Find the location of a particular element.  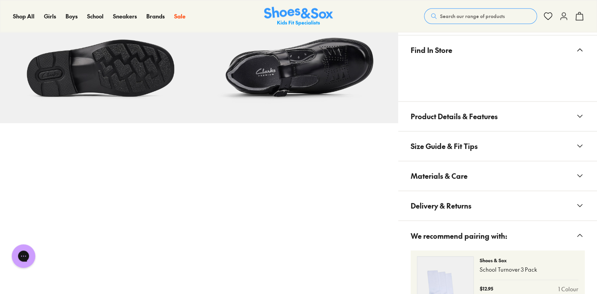

span: School is located at coordinates (95, 16).